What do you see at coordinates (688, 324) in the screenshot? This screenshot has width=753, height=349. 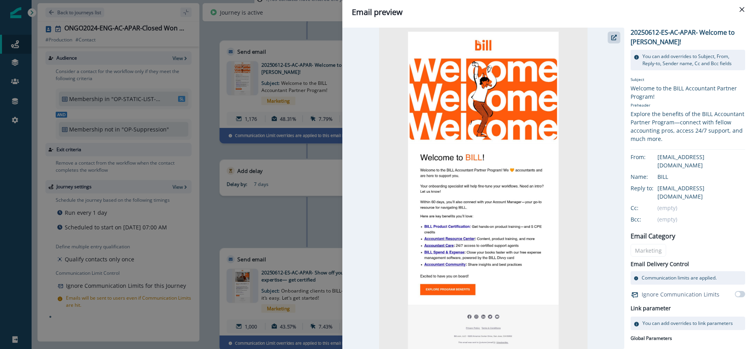 I see `p: You can add overrides to link parameters` at bounding box center [688, 324].